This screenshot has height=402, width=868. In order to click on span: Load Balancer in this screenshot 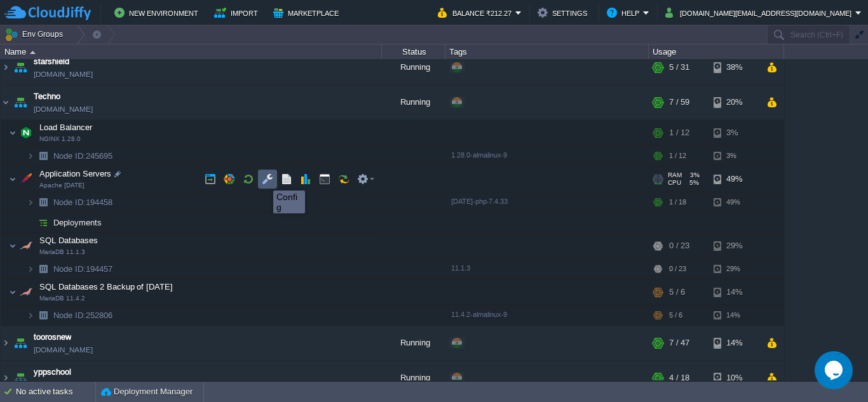, I will do `click(66, 127)`.